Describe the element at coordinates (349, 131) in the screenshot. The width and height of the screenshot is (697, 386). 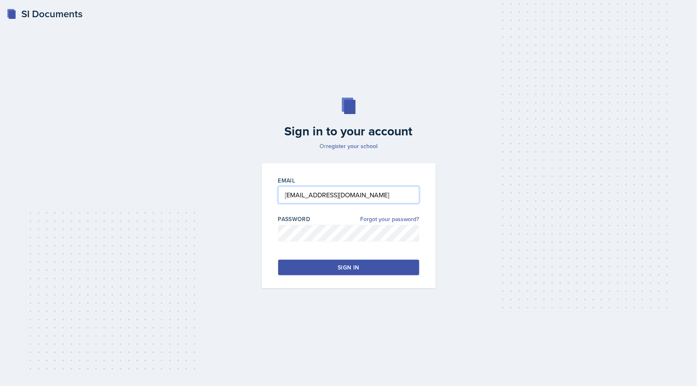
I see `h2: Sign in to your account` at that location.